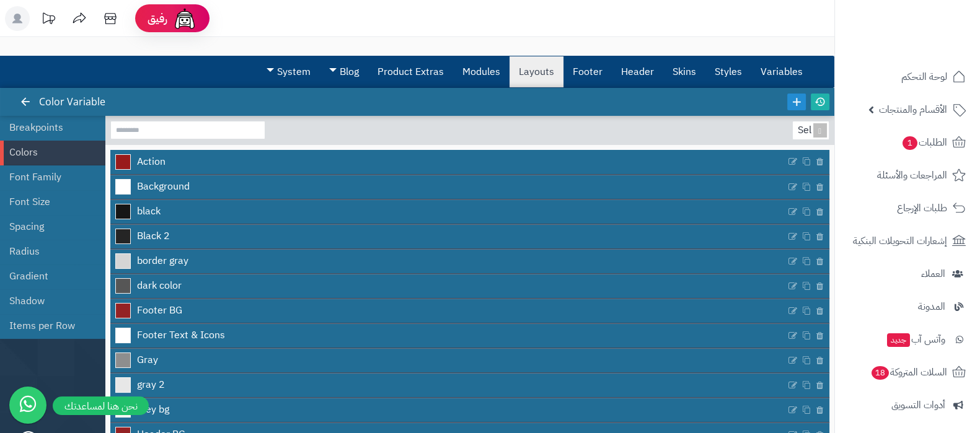 This screenshot has height=433, width=980. What do you see at coordinates (448, 410) in the screenshot?
I see `a: grey bg` at bounding box center [448, 410].